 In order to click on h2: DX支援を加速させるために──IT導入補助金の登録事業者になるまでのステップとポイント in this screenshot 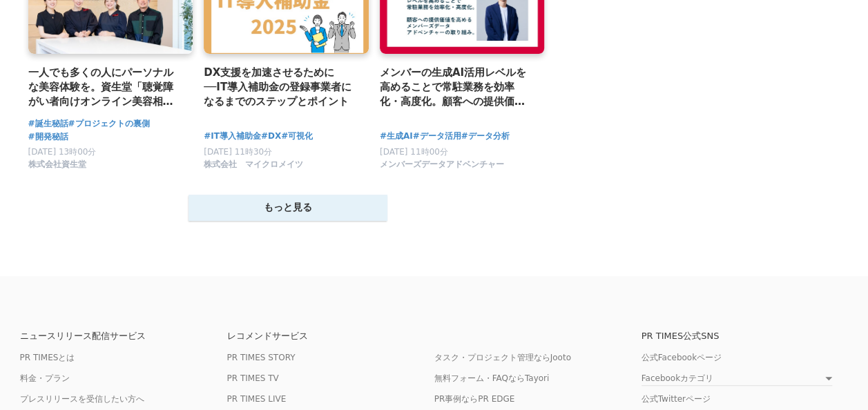, I will do `click(281, 87)`.